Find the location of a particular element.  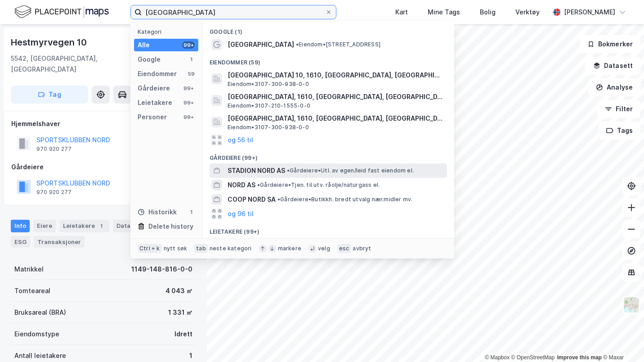

button: Tag is located at coordinates (50, 95).